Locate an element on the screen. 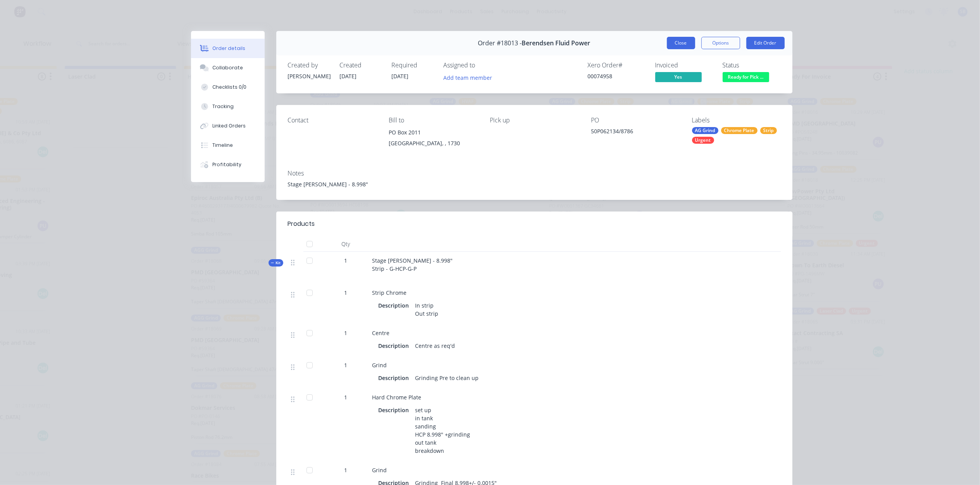  button: Linked Orders is located at coordinates (228, 126).